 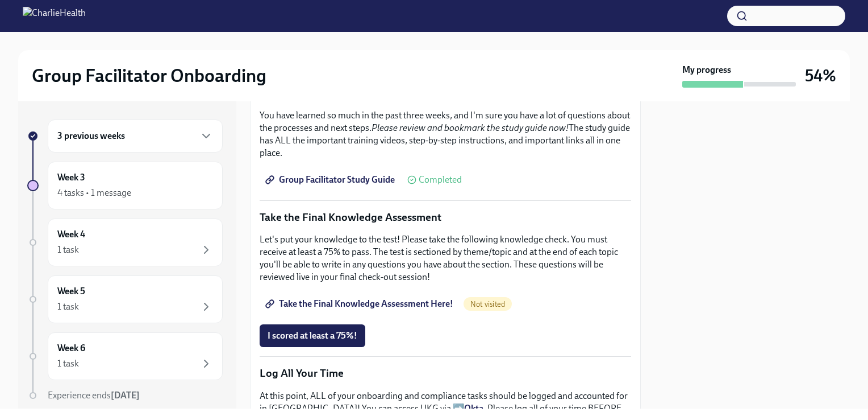 What do you see at coordinates (125, 356) in the screenshot?
I see `a: Week 61 task` at bounding box center [125, 356].